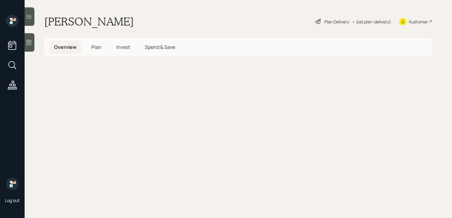 The width and height of the screenshot is (452, 218). What do you see at coordinates (123, 47) in the screenshot?
I see `span: Invest` at bounding box center [123, 47].